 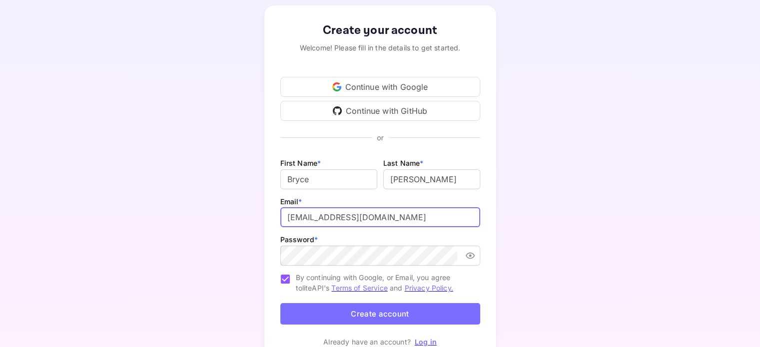 What do you see at coordinates (380, 314) in the screenshot?
I see `button: Create account` at bounding box center [380, 314].